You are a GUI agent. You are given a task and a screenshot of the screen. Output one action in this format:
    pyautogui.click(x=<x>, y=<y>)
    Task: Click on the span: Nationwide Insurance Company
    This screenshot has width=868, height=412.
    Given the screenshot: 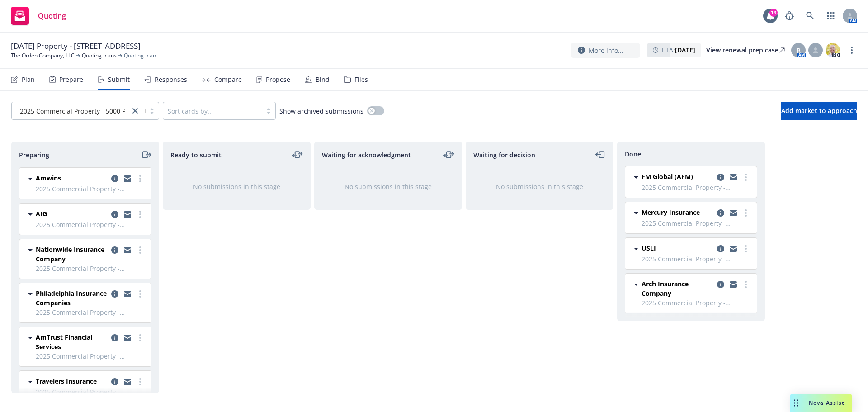 What is the action you would take?
    pyautogui.click(x=72, y=254)
    